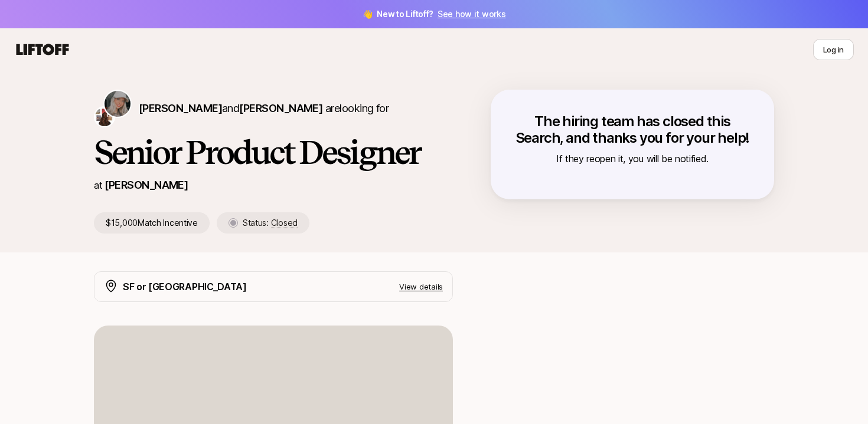 This screenshot has height=424, width=868. I want to click on p: If they reopen it, you will be notified., so click(632, 159).